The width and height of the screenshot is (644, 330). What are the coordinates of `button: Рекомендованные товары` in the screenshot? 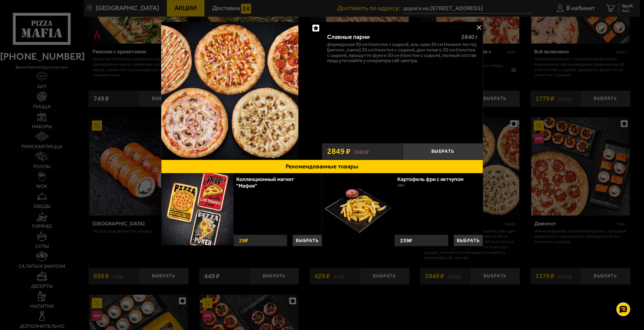 It's located at (322, 166).